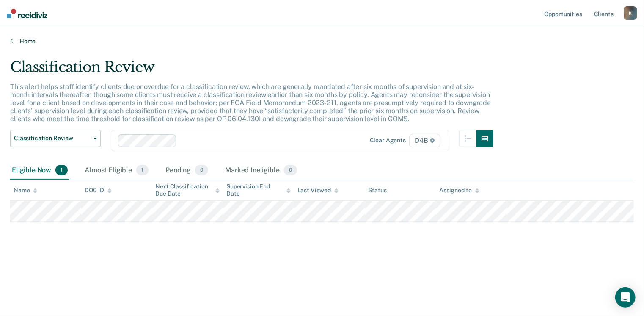 This screenshot has height=316, width=644. What do you see at coordinates (26, 190) in the screenshot?
I see `div: Name` at bounding box center [26, 190].